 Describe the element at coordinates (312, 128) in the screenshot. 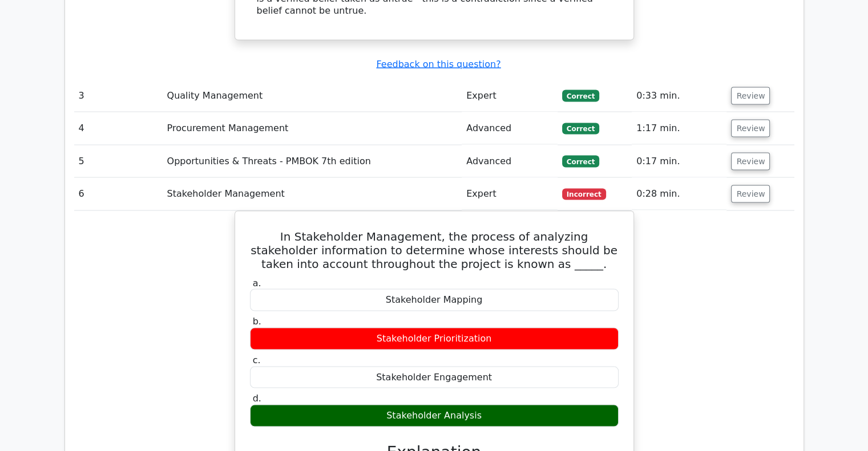

I see `td: Procurement Management` at that location.